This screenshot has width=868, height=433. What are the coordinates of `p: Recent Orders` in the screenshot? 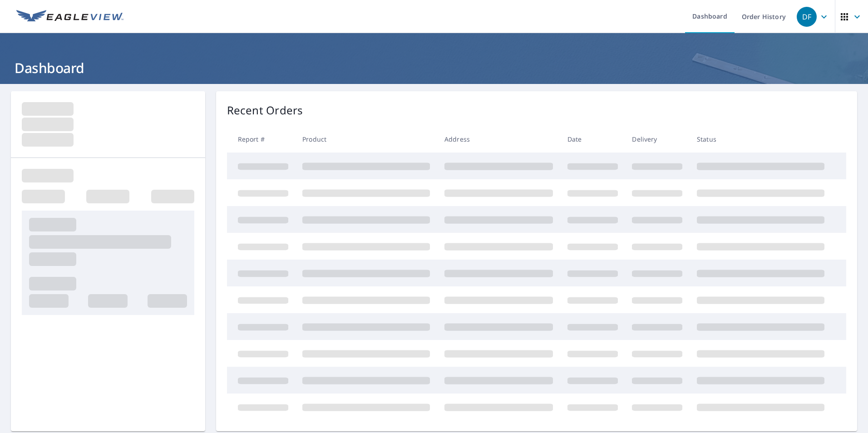 It's located at (265, 111).